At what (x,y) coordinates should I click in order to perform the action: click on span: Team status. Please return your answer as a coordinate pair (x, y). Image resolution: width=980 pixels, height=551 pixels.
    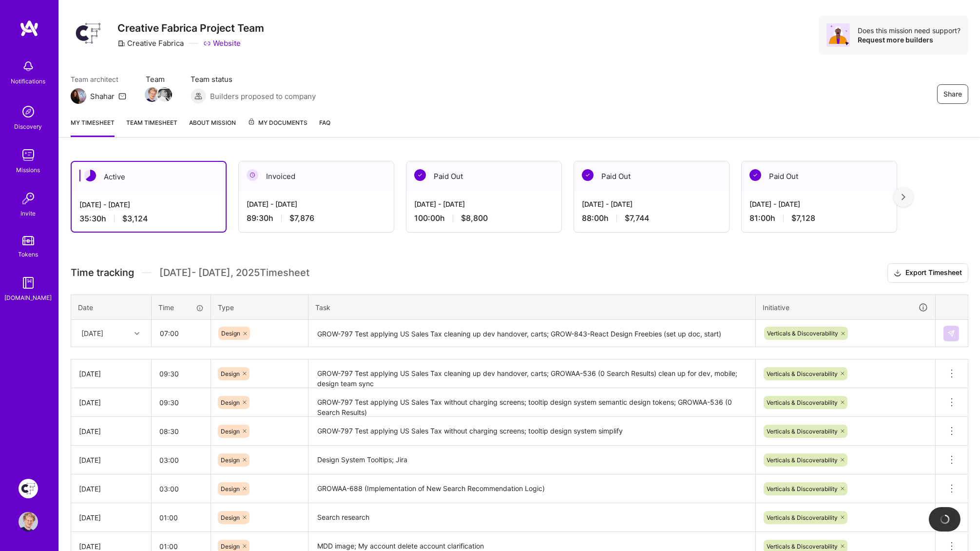
    Looking at the image, I should click on (253, 79).